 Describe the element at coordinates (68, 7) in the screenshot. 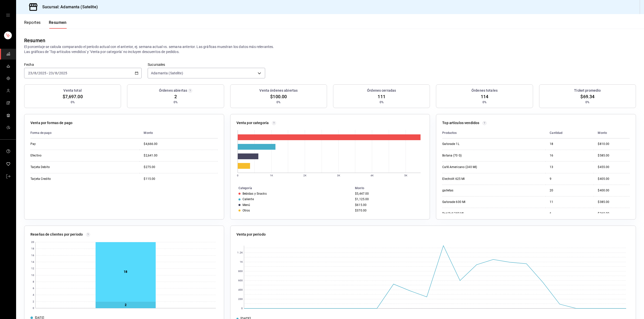

I see `h3: Sucursal: Adamanta (Satelite)` at that location.